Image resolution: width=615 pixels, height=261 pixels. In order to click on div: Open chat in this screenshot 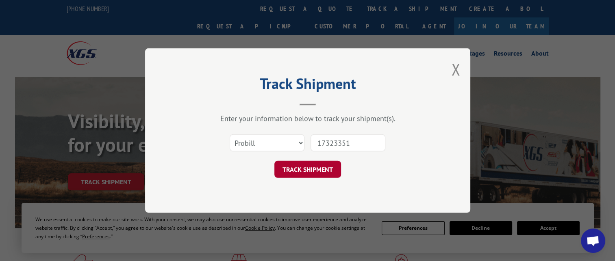, I will do `click(593, 241)`.